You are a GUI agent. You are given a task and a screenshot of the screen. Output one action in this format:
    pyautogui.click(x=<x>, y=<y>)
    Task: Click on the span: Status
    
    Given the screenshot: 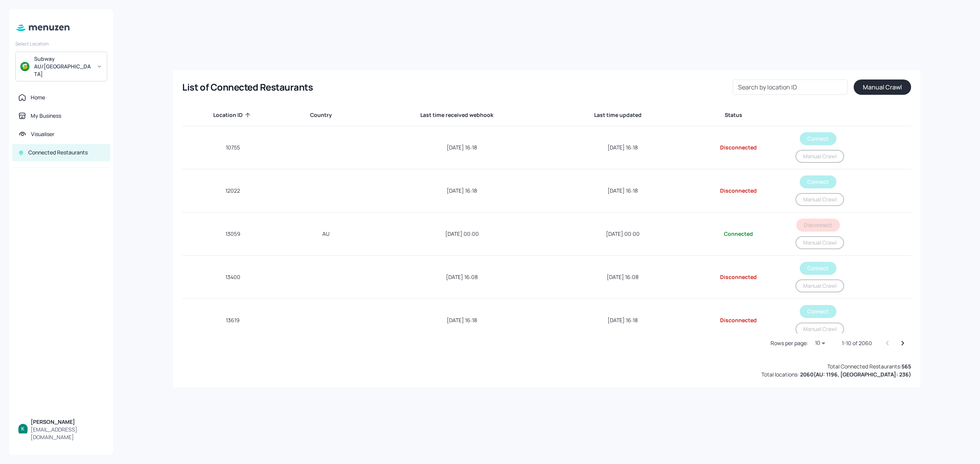 What is the action you would take?
    pyautogui.click(x=739, y=115)
    